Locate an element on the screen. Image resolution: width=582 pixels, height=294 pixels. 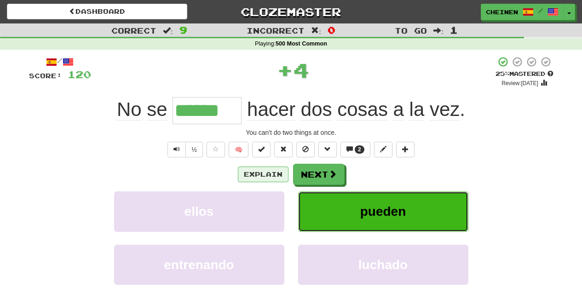
button: Next is located at coordinates (319, 174).